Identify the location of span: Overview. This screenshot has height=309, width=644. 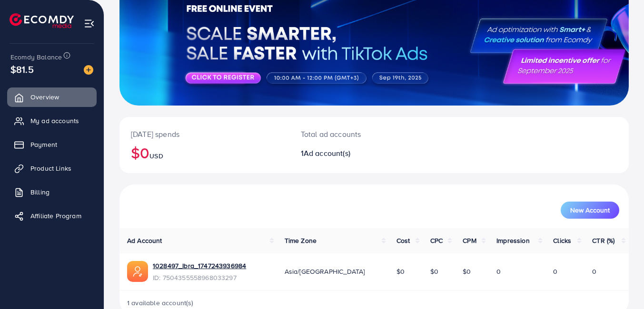
(45, 97).